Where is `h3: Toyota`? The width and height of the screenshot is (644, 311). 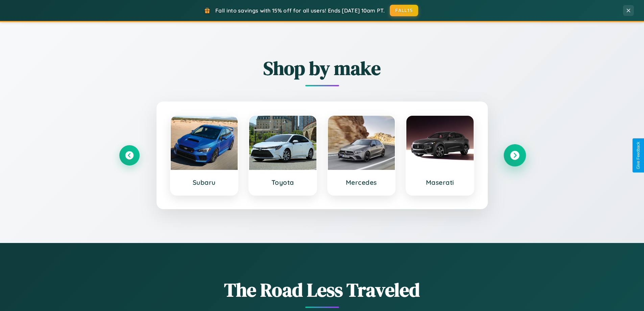
h3: Toyota is located at coordinates (283, 183).